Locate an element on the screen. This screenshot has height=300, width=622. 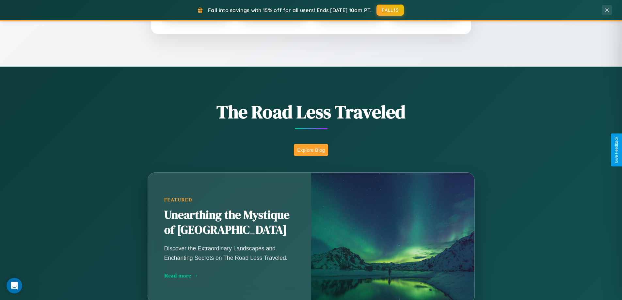
button: FALL15 is located at coordinates (390, 10).